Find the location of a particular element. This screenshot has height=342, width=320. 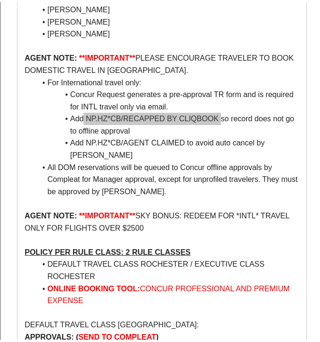

li: All DOM reservations will be queued to Concur offline approvals by Compleat for Manager approval,... is located at coordinates (167, 178).